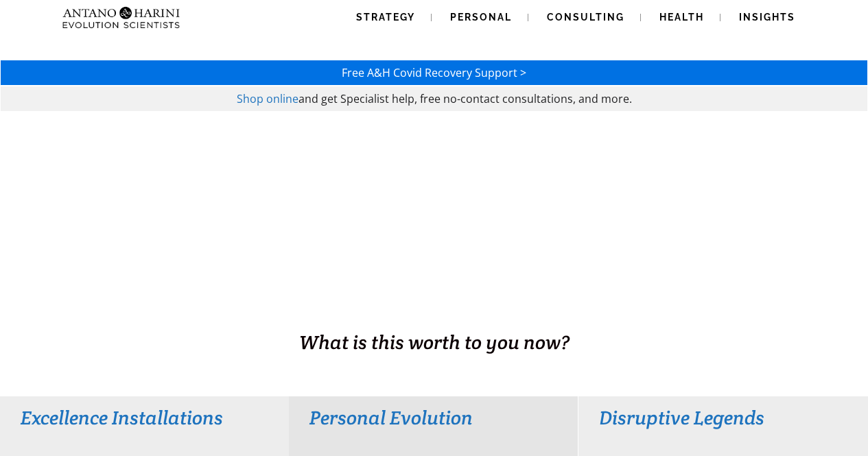 The height and width of the screenshot is (456, 868). What do you see at coordinates (434, 73) in the screenshot?
I see `a: Free A&H Covid Recovery Support >` at bounding box center [434, 73].